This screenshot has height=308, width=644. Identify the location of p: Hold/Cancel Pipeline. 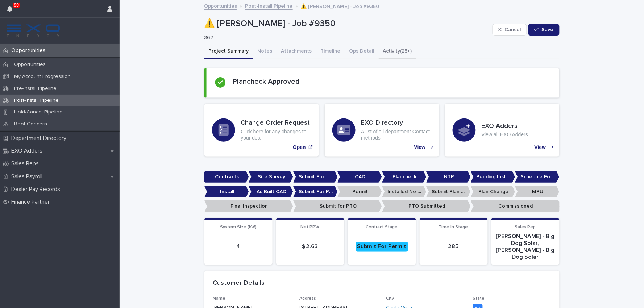
(38, 112).